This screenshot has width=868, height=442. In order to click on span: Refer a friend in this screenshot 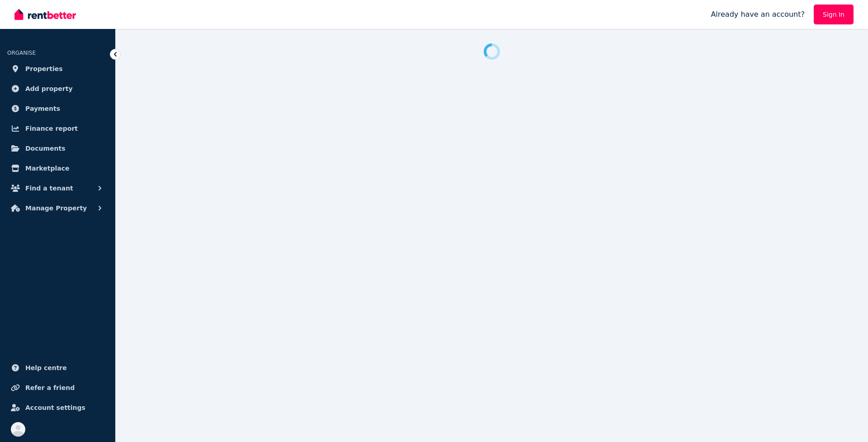, I will do `click(50, 388)`.